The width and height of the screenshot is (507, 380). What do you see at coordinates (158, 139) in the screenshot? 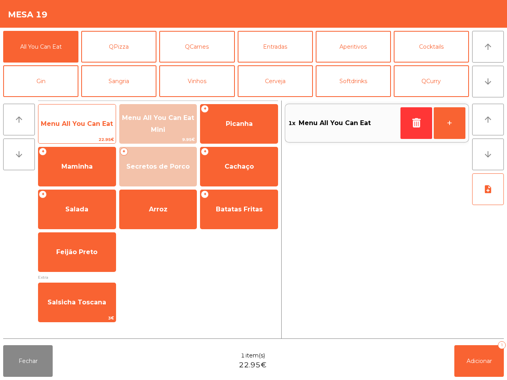
I see `span: 9.95€` at bounding box center [158, 139].